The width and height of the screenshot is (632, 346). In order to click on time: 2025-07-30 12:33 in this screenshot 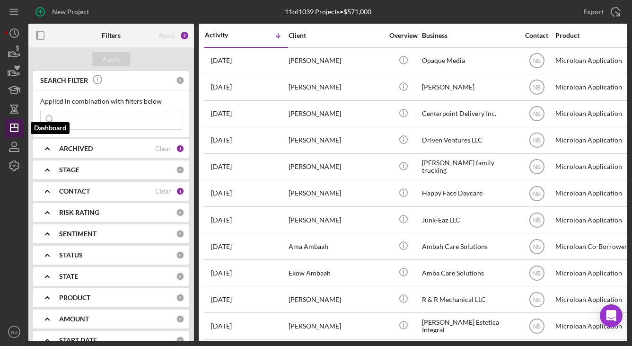, I will do `click(222, 220)`.